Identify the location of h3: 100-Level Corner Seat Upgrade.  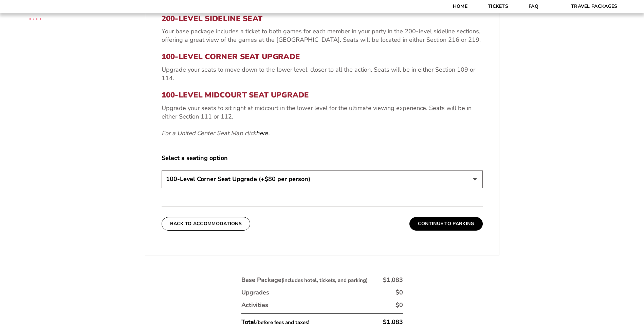
(322, 57).